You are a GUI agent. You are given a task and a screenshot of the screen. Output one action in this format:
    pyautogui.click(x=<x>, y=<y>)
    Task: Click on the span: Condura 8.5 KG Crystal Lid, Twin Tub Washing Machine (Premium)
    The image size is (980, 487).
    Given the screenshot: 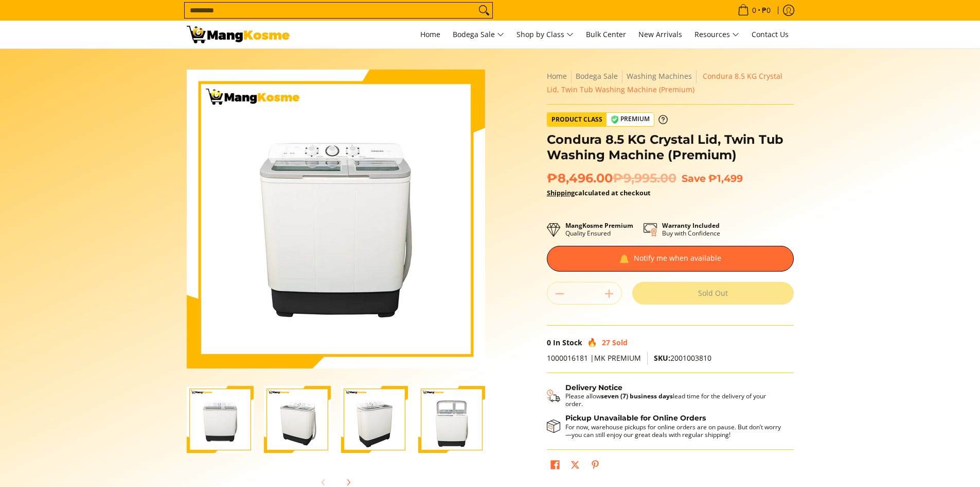 What is the action you would take?
    pyautogui.click(x=665, y=82)
    